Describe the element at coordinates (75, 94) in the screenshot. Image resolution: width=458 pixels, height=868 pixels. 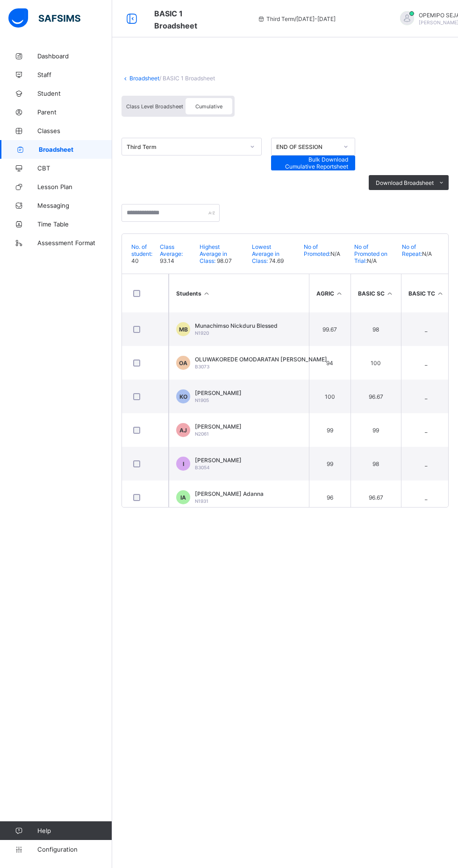
I see `span: Student` at that location.